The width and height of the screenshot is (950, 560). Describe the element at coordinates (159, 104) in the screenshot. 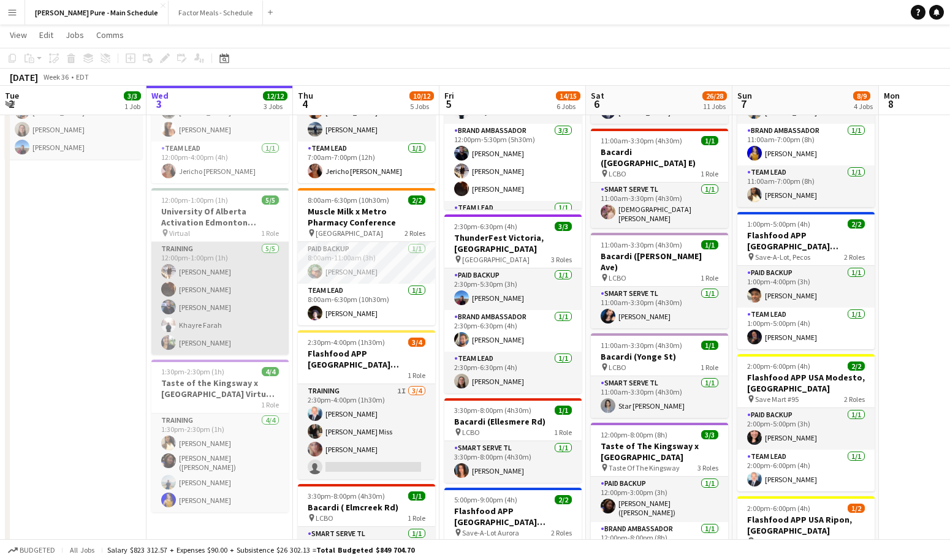

I see `span: 3` at that location.